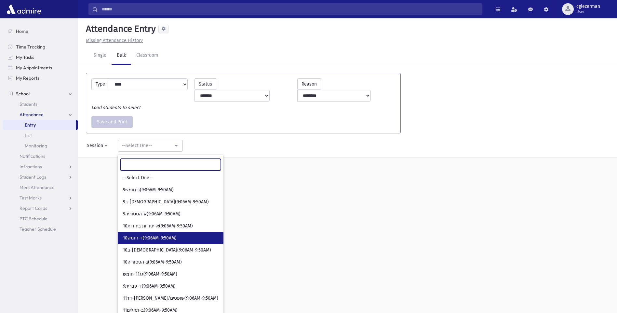 This screenshot has width=617, height=313. What do you see at coordinates (31, 198) in the screenshot?
I see `span: Test Marks` at bounding box center [31, 198].